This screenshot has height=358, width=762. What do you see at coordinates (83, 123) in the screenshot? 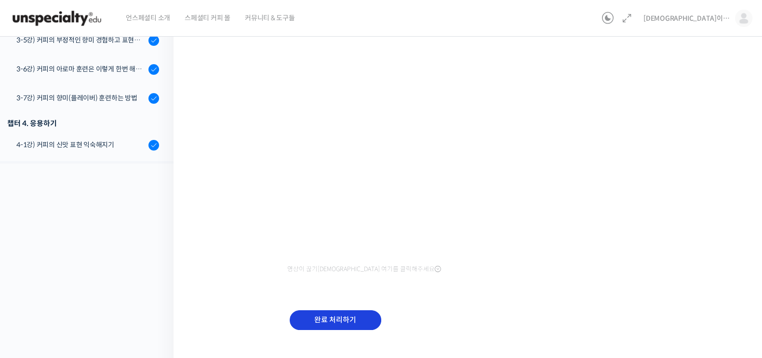
I see `div: 챕터 4. 응용하기` at bounding box center [83, 123].